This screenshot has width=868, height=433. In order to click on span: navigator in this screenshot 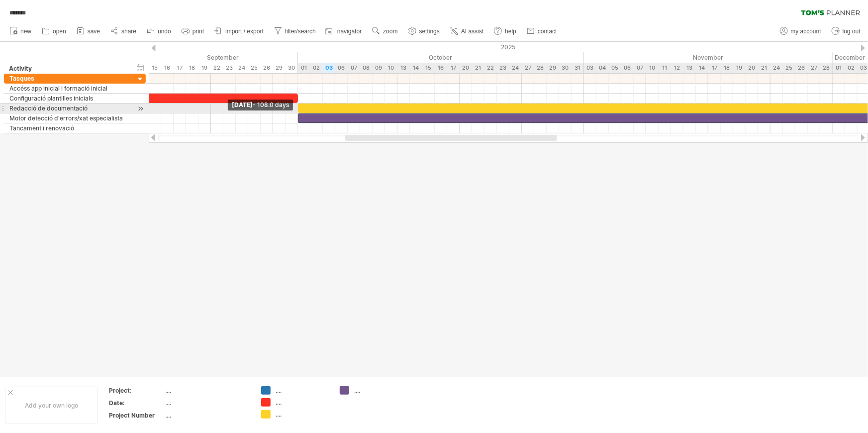, I will do `click(349, 31)`.